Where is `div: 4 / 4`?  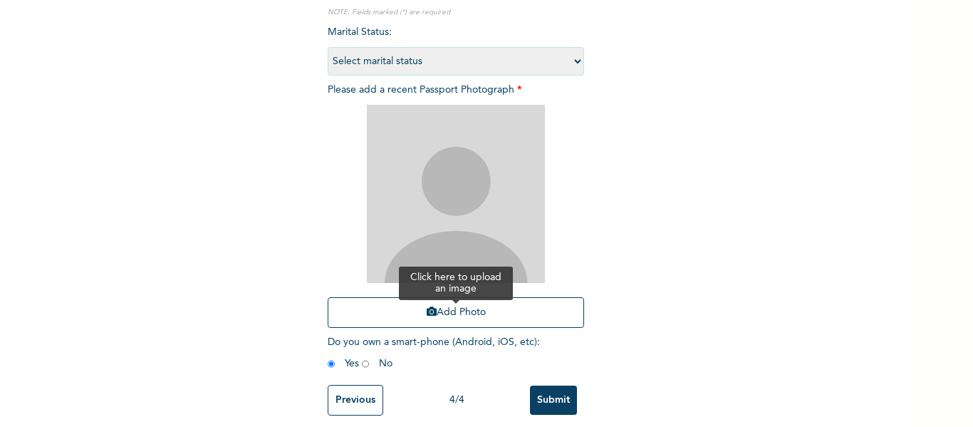
div: 4 / 4 is located at coordinates (457, 400).